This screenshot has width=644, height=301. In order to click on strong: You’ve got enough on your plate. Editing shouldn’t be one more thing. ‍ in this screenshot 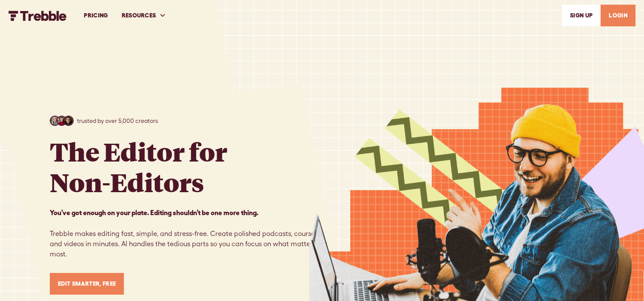, I will do `click(154, 213)`.